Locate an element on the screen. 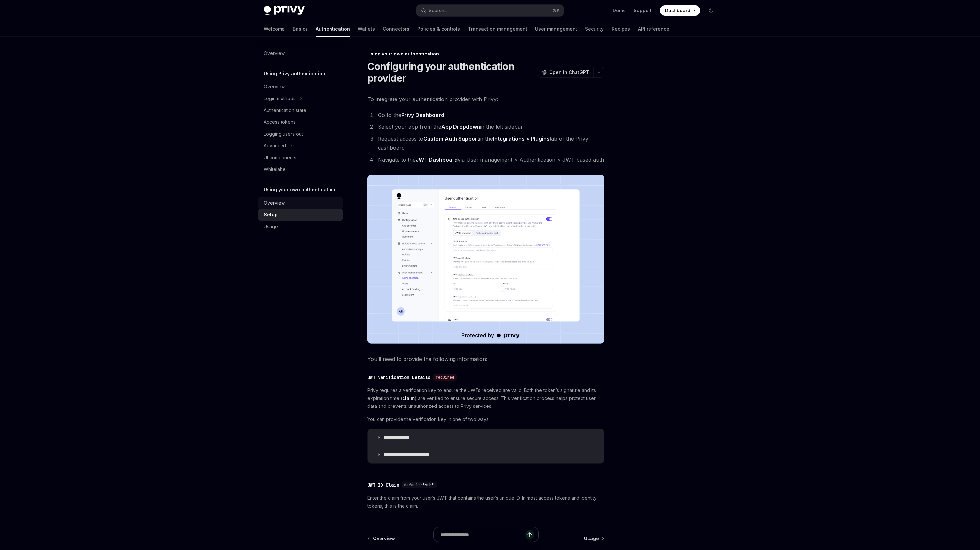  li: Request access to in the tab of the Privy dashboard is located at coordinates (490, 144).